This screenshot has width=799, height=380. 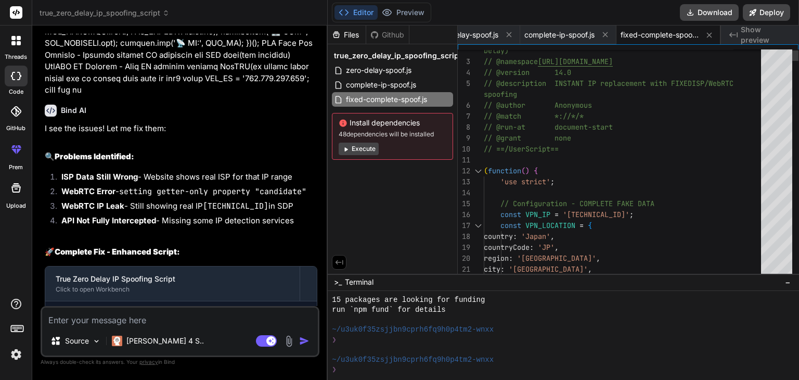 What do you see at coordinates (464, 127) in the screenshot?
I see `div: 8` at bounding box center [464, 127].